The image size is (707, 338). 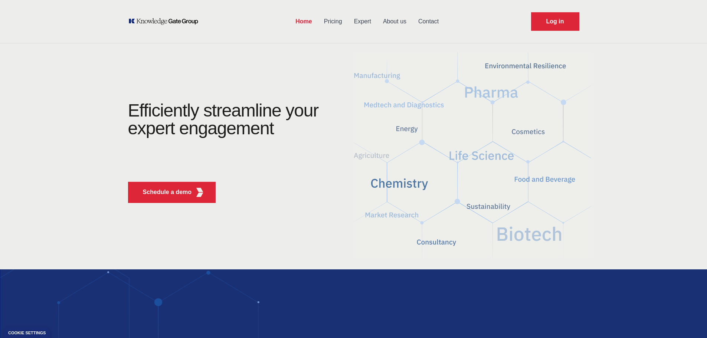 I want to click on button: Schedule a demoKGG Fifth Element RED, so click(x=172, y=192).